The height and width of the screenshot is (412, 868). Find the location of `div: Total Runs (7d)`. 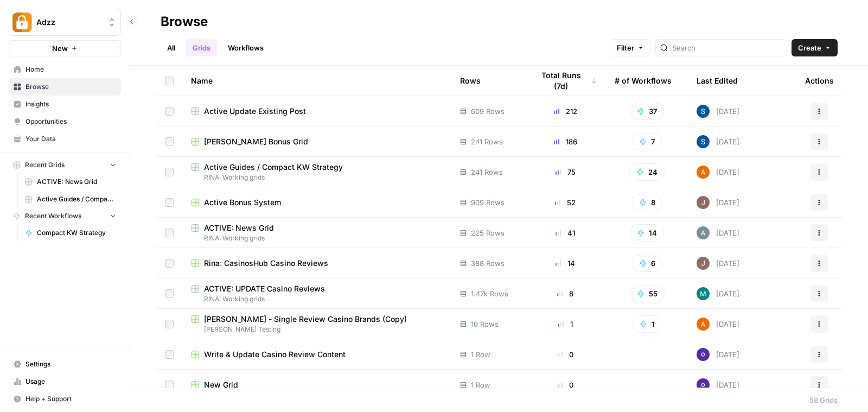

div: Total Runs (7d) is located at coordinates (565, 80).